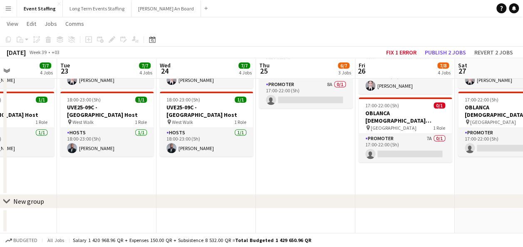 This screenshot has width=523, height=247. Describe the element at coordinates (51, 24) in the screenshot. I see `a: Jobs` at that location.